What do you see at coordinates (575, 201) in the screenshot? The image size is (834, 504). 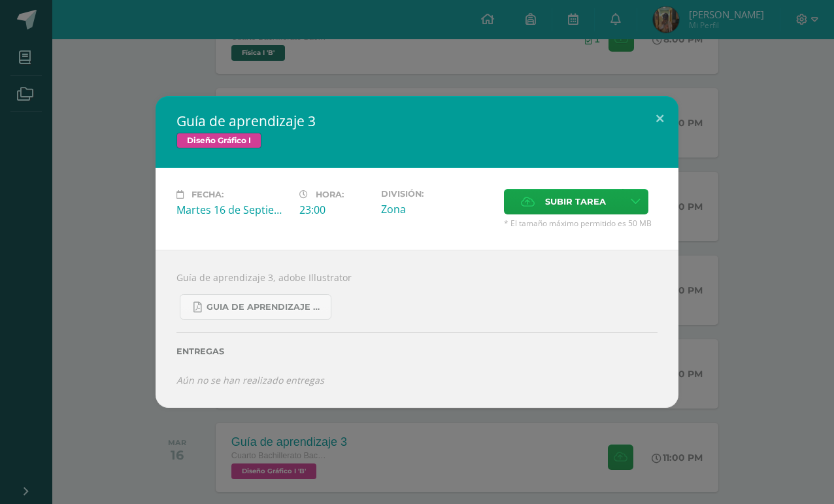 I see `span: Subir tarea` at bounding box center [575, 201].